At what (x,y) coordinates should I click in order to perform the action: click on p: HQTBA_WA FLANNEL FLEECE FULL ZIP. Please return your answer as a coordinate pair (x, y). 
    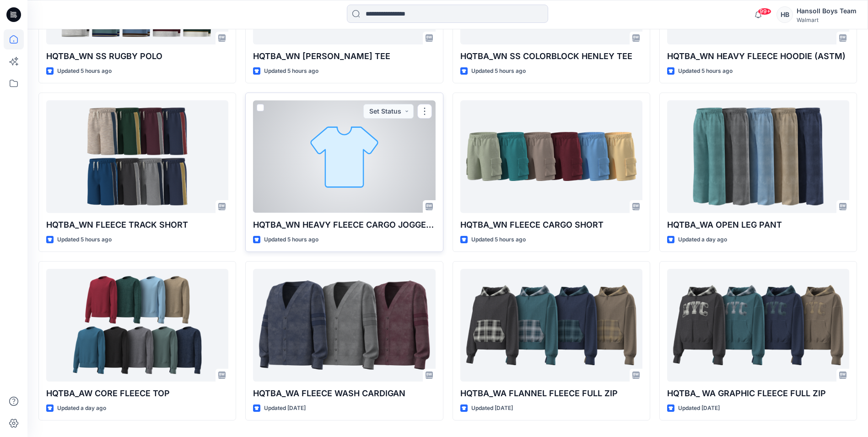
    Looking at the image, I should click on (551, 393).